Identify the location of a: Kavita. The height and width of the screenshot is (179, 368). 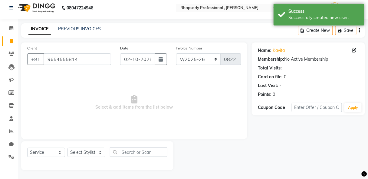
(279, 50).